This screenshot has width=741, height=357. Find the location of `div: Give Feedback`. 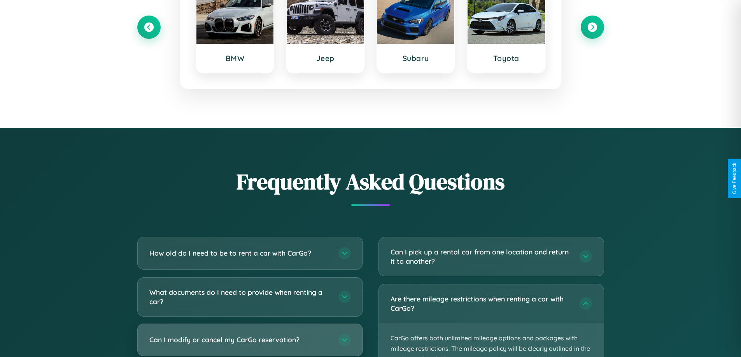

div: Give Feedback is located at coordinates (734, 178).